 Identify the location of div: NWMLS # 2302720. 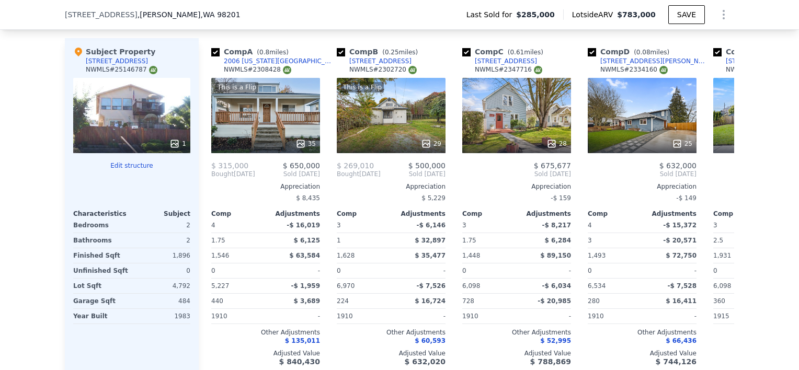
(383, 70).